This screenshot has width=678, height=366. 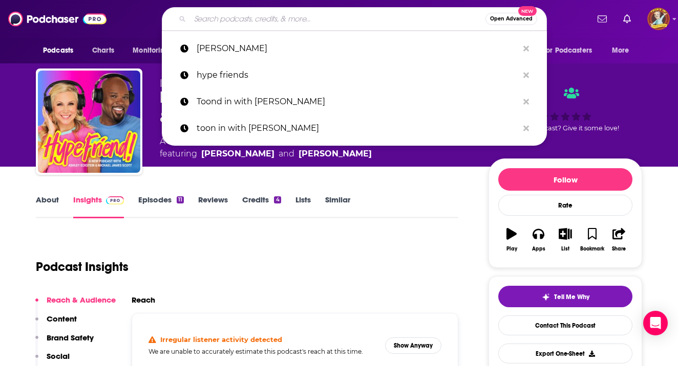 I want to click on button: Bookmark, so click(x=592, y=240).